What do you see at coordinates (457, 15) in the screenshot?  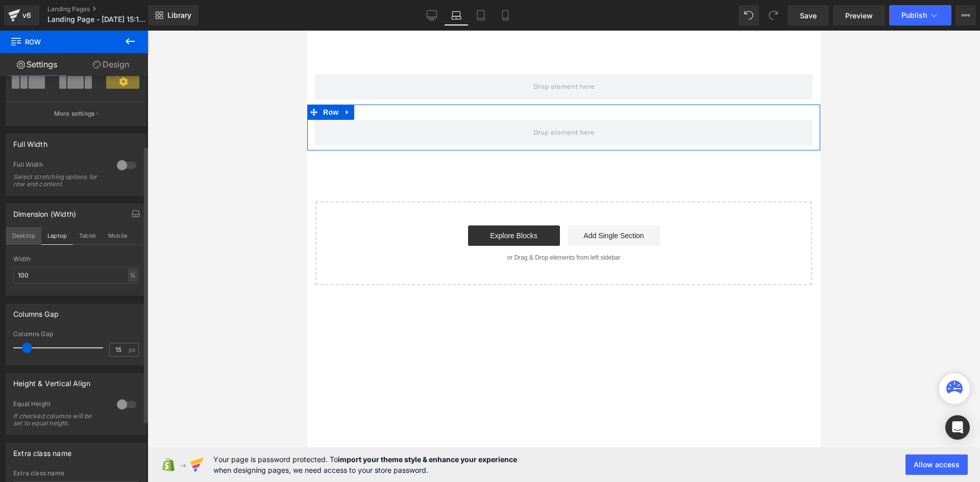 I see `a: Laptop` at bounding box center [457, 15].